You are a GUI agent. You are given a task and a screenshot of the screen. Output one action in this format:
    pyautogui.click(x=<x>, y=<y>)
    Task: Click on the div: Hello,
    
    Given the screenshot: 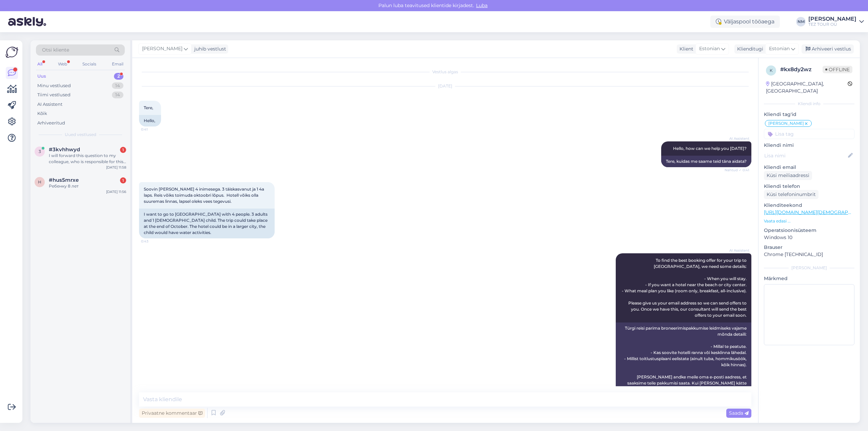 What is the action you would take?
    pyautogui.click(x=150, y=121)
    